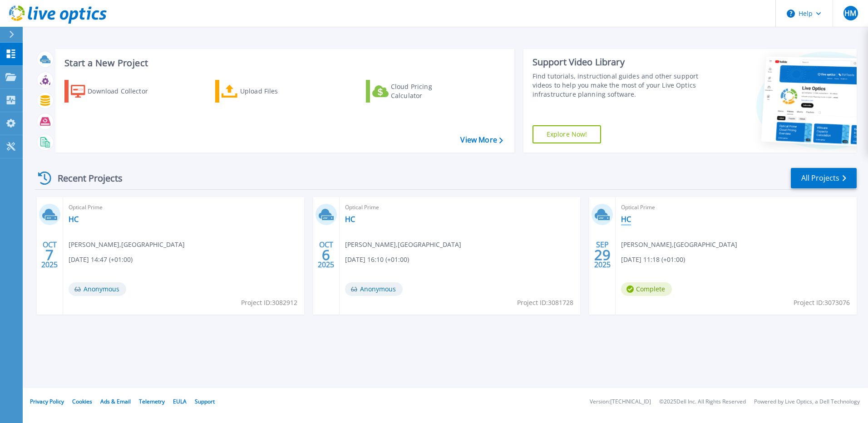  What do you see at coordinates (180, 401) in the screenshot?
I see `a: EULA` at bounding box center [180, 401].